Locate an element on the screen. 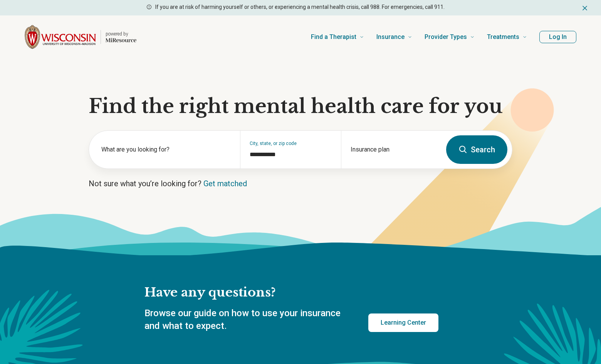  span: Treatments is located at coordinates (504, 37).